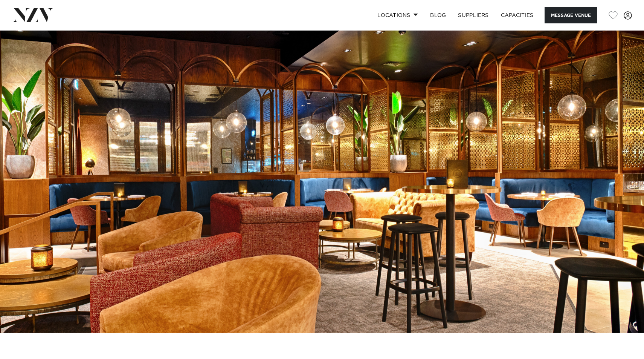 The image size is (644, 359). Describe the element at coordinates (571, 15) in the screenshot. I see `button: Message Venue` at that location.